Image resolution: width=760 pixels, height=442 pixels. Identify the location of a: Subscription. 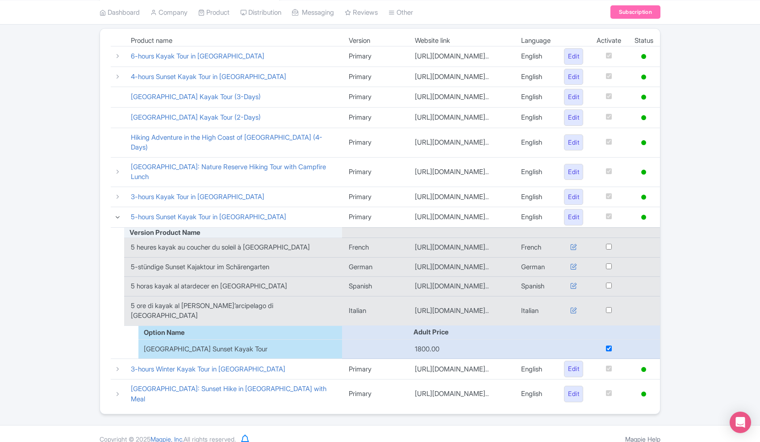
(636, 12).